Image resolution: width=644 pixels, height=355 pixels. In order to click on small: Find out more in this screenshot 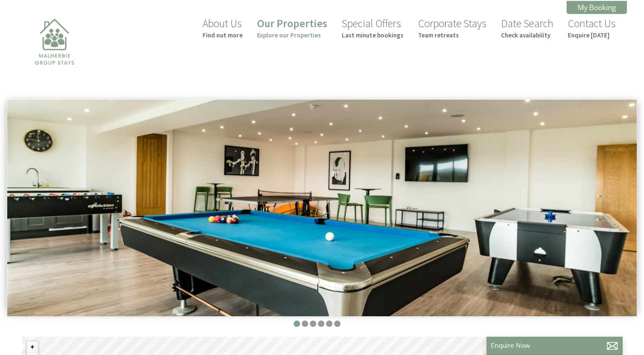, I will do `click(223, 35)`.